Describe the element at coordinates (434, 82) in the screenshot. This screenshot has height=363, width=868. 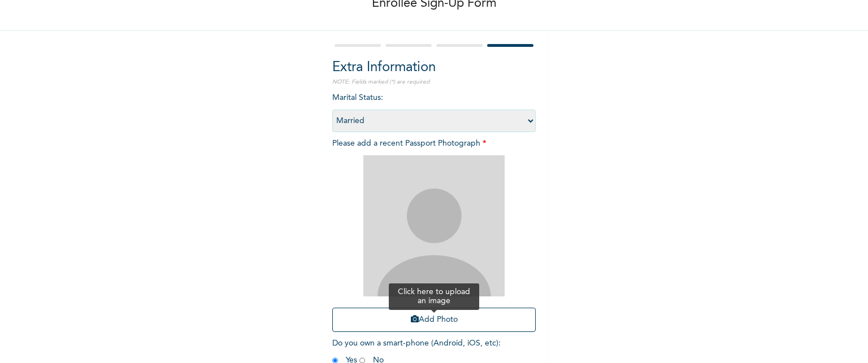
I see `p: NOTE: Fields marked (*) are required` at that location.